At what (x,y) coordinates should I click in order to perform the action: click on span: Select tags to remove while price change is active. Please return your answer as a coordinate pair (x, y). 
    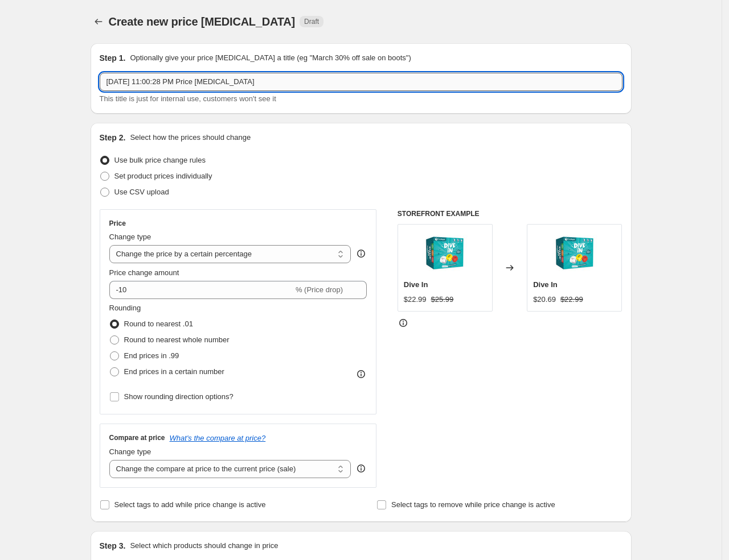
    Looking at the image, I should click on (473, 505).